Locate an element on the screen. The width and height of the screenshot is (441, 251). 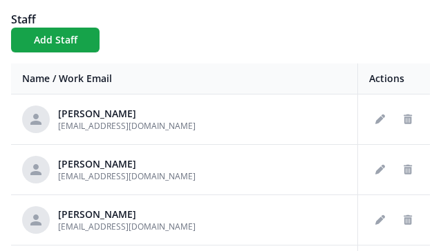
h1: Staff is located at coordinates (220, 19).